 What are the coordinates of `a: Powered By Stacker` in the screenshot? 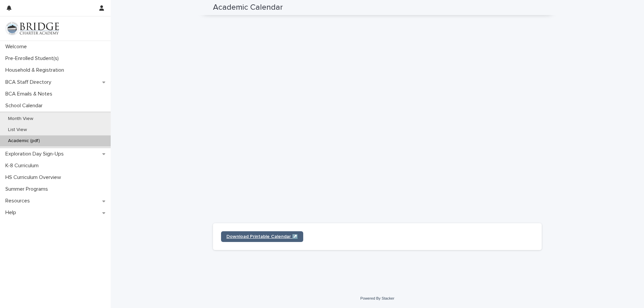 It's located at (377, 298).